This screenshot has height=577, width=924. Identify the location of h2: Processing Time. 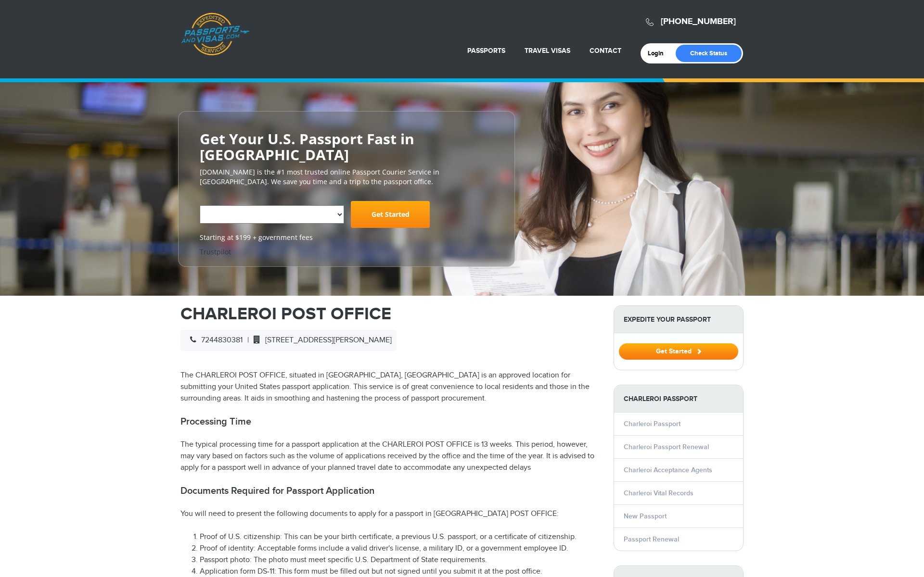
(390, 422).